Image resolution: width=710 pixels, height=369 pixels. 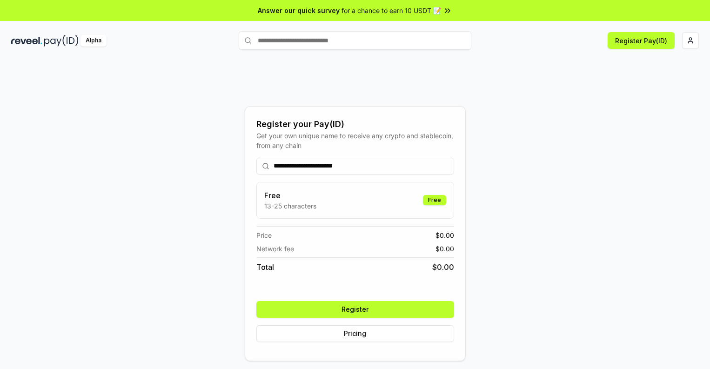 What do you see at coordinates (27, 41) in the screenshot?
I see `img: reveel_dark` at bounding box center [27, 41].